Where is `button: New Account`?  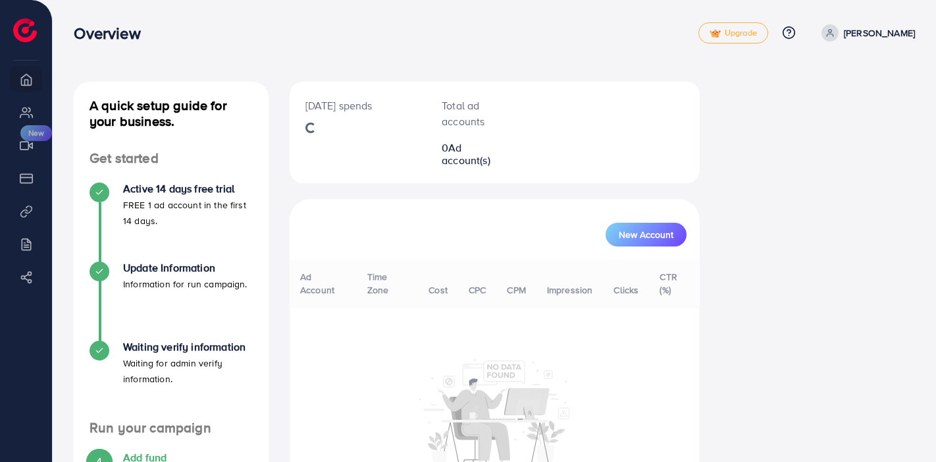
button: New Account is located at coordinates (646, 234).